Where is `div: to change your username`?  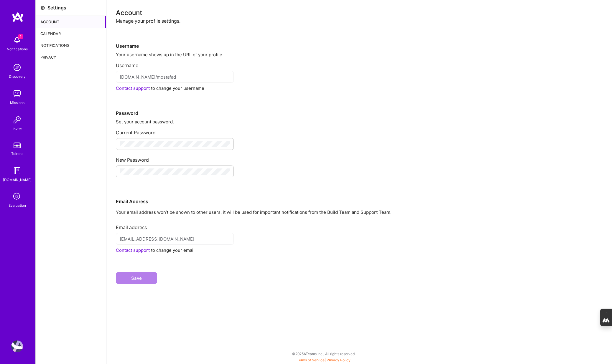
div: to change your username is located at coordinates (359, 88).